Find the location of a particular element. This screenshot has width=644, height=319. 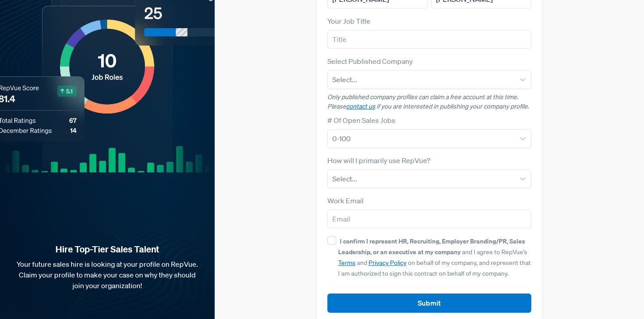

strong: Hire Top-Tier Sales Talent is located at coordinates (107, 249).